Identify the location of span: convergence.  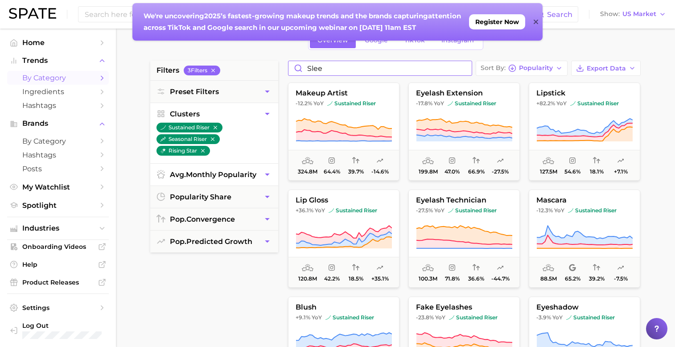
(202, 219).